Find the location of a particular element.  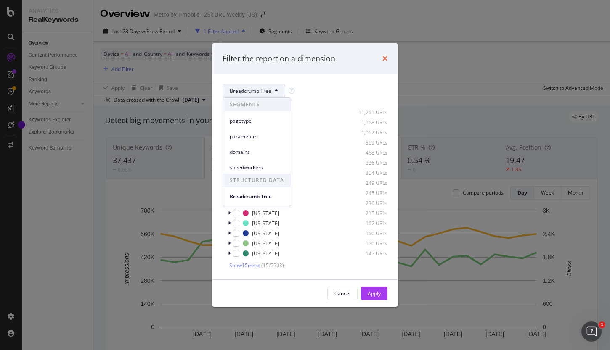

div: 869 URLs is located at coordinates (367, 143).